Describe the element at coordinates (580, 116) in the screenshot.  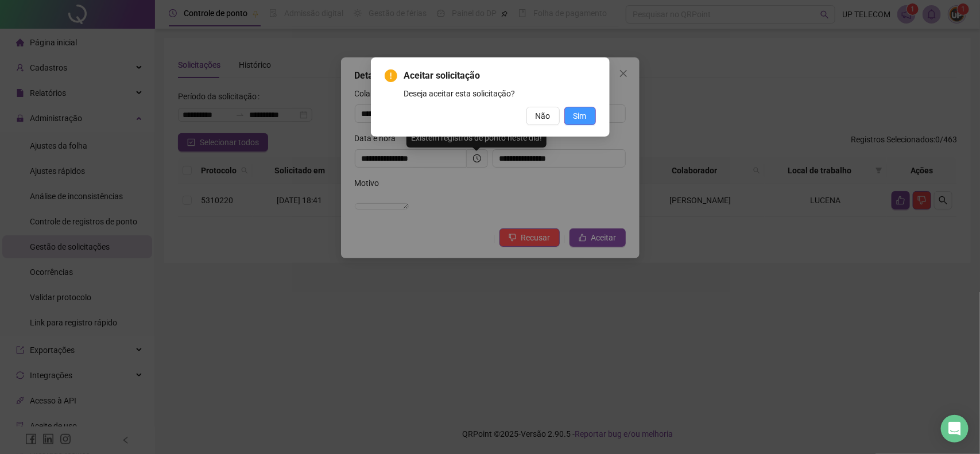
I see `button: Sim` at that location.